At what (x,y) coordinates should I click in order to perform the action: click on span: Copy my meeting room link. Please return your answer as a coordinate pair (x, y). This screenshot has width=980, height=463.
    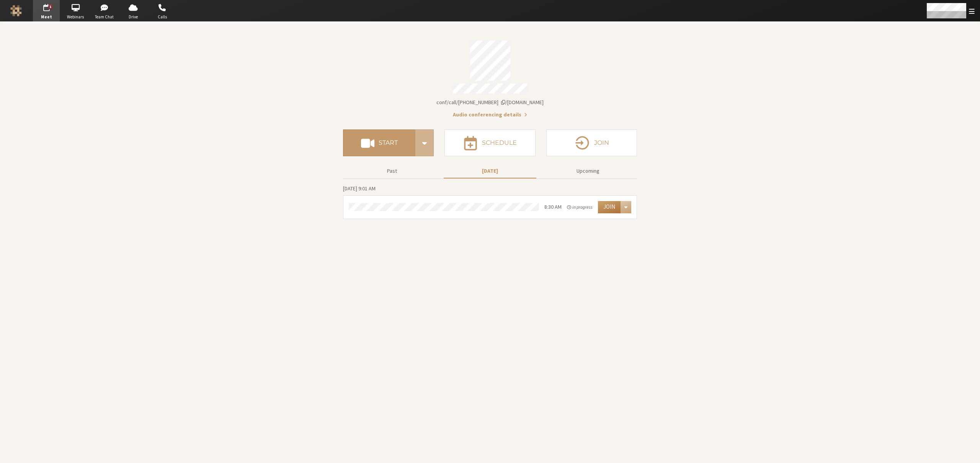
    Looking at the image, I should click on (490, 102).